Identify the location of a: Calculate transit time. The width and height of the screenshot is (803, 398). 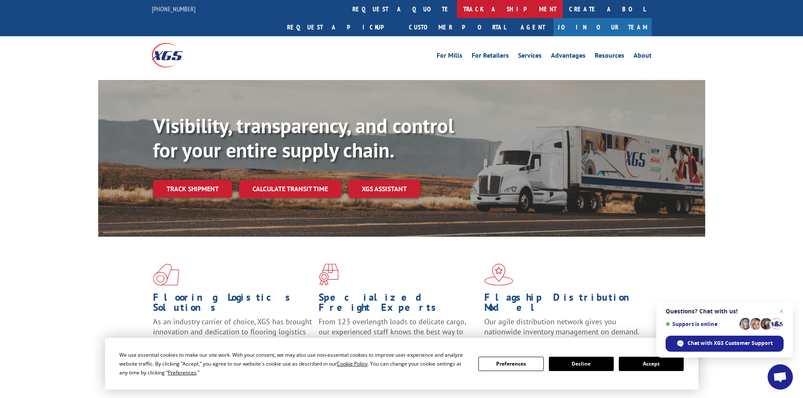
(290, 189).